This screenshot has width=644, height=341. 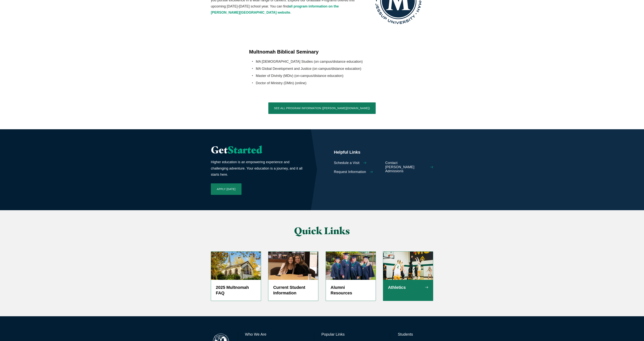 I want to click on img: screenshot-2024-05-27-at-1.37.12-pm, so click(x=293, y=266).